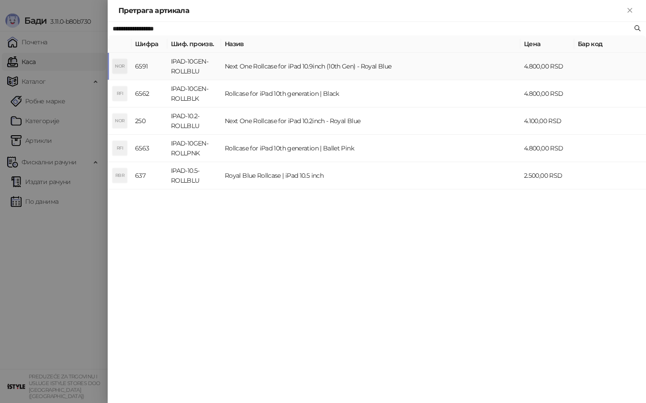 The width and height of the screenshot is (646, 403). I want to click on td: Rollcase for iPad 10th generation | Ballet Pink, so click(370, 148).